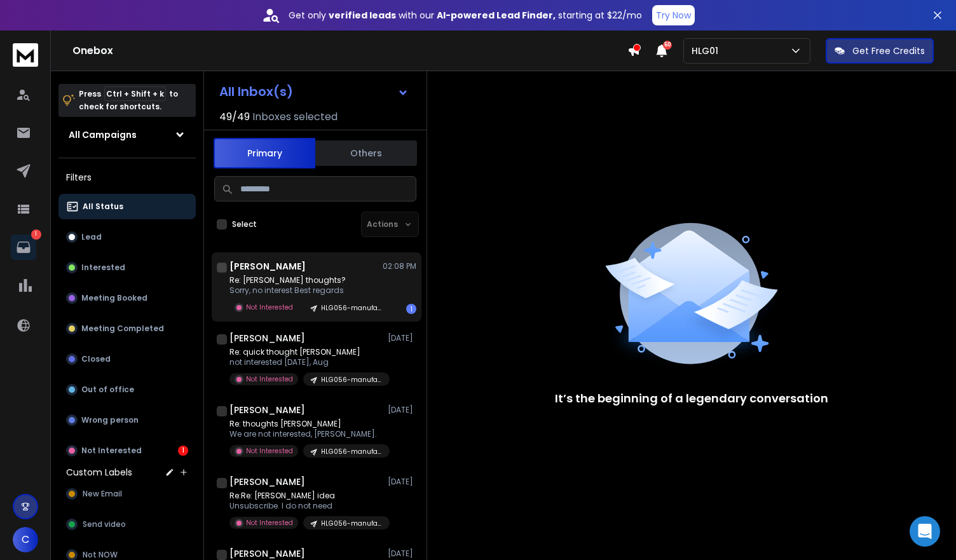 This screenshot has width=956, height=560. What do you see at coordinates (127, 359) in the screenshot?
I see `button: Closed` at bounding box center [127, 359].